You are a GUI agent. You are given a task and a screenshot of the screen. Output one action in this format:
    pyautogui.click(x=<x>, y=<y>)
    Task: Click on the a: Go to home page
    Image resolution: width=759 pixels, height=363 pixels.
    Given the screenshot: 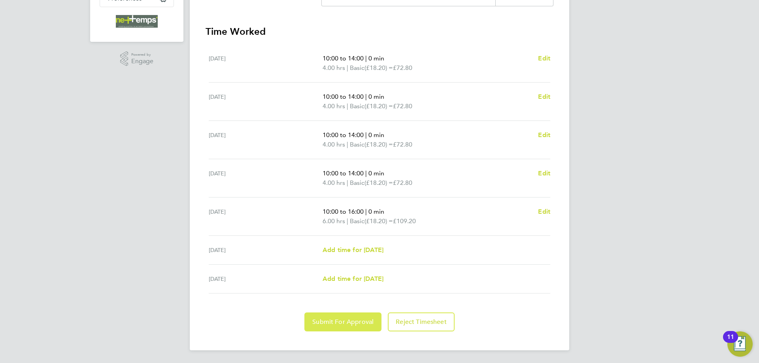 What is the action you would take?
    pyautogui.click(x=137, y=21)
    